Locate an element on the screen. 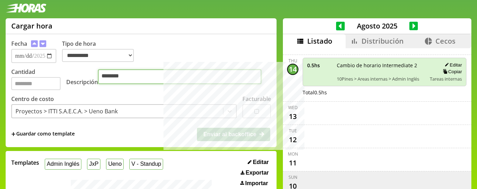  div: Mon is located at coordinates (293, 154).